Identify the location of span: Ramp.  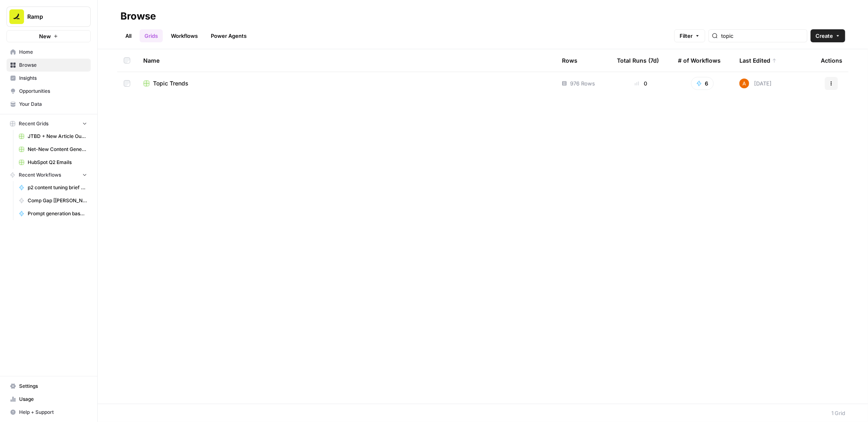
(52, 16).